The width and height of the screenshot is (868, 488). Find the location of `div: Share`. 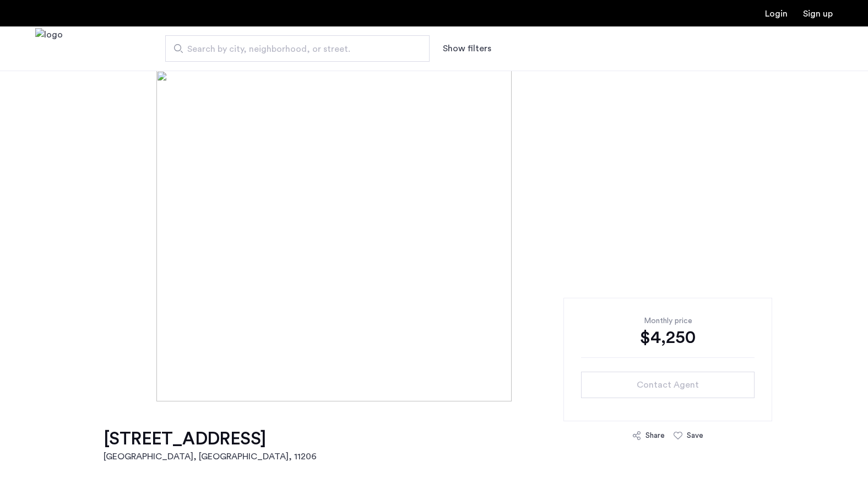

div: Share is located at coordinates (655, 435).